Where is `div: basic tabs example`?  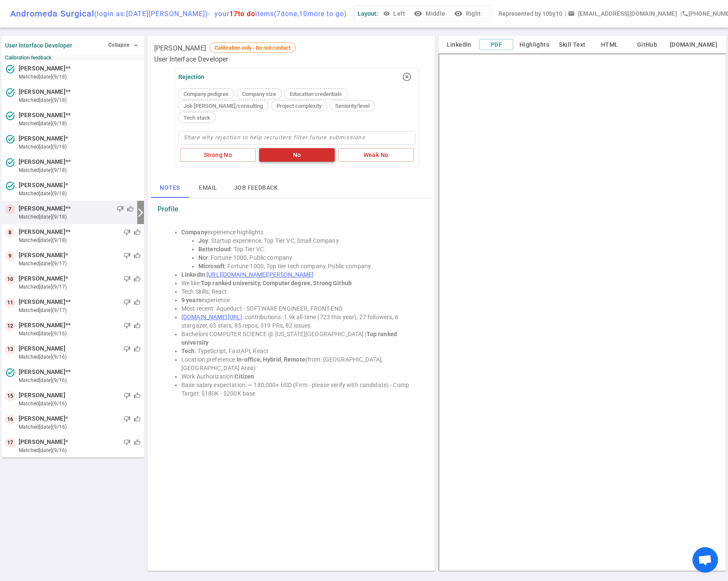 div: basic tabs example is located at coordinates (292, 187).